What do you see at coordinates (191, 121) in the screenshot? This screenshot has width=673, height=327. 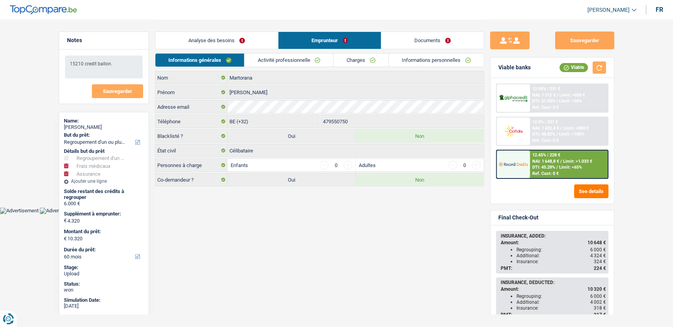 I see `label: Téléphone` at bounding box center [191, 121].